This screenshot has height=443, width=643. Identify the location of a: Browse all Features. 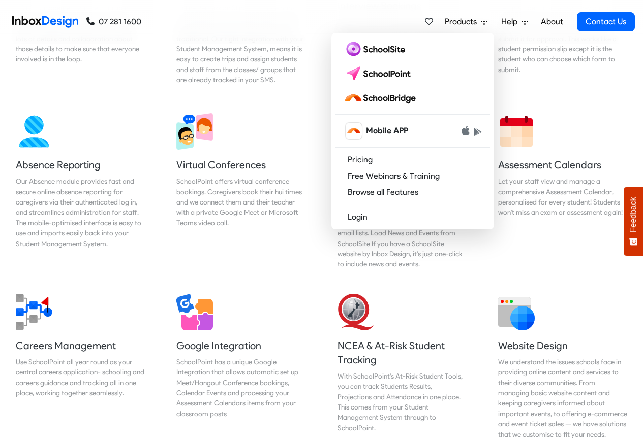
(412, 192).